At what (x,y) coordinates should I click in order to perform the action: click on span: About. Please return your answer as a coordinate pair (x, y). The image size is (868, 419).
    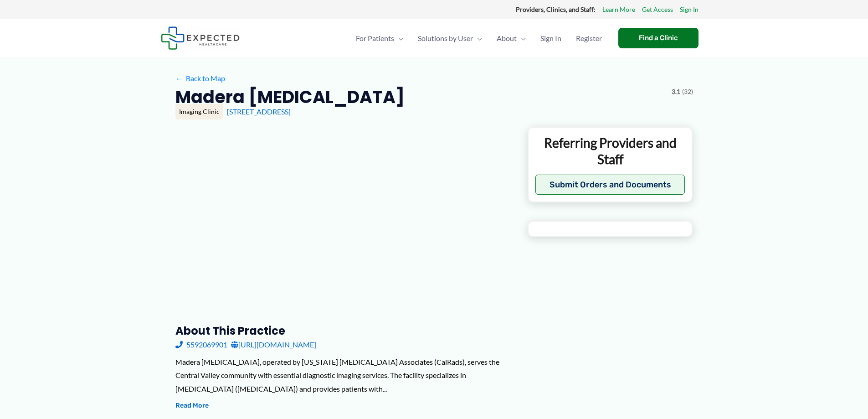
    Looking at the image, I should click on (506, 38).